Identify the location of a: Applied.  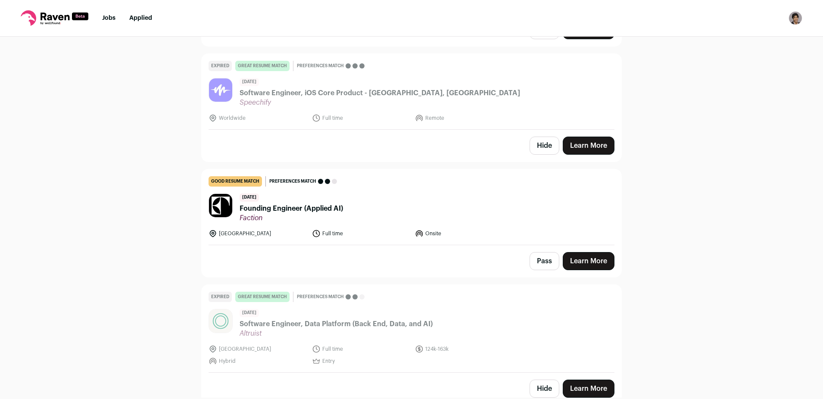
(140, 18).